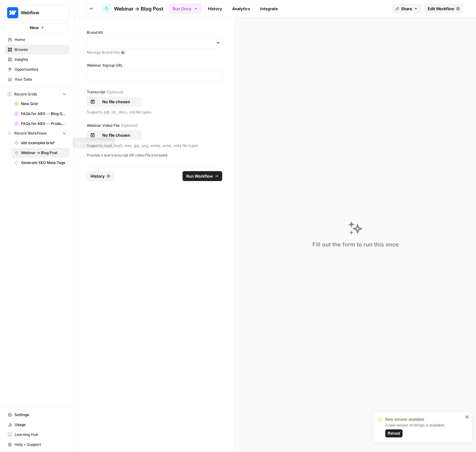  Describe the element at coordinates (407, 9) in the screenshot. I see `span: Share` at that location.